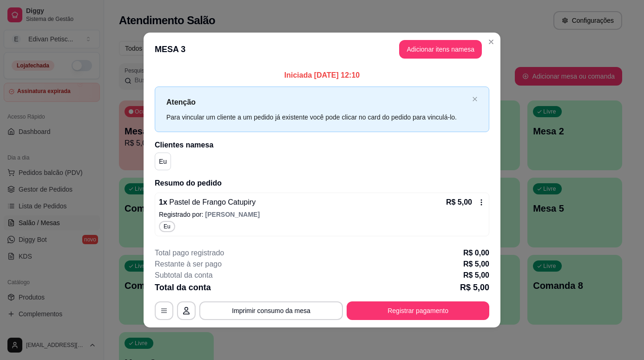  What do you see at coordinates (476, 253) in the screenshot?
I see `p: R$ 0,00` at bounding box center [476, 253].